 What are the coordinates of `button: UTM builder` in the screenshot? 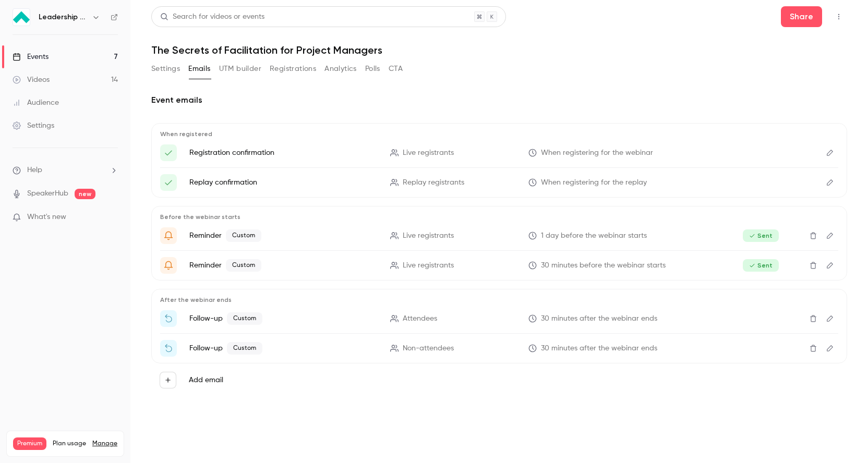 It's located at (240, 69).